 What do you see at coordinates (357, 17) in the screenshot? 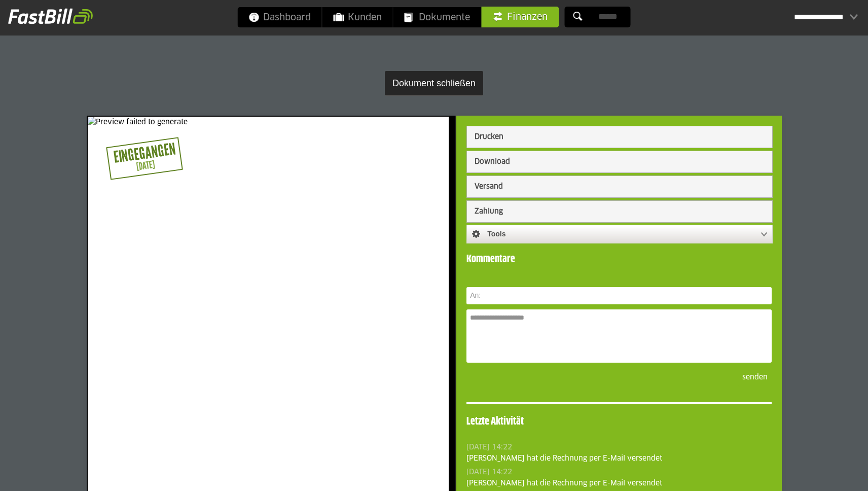
I see `a: Kunden` at bounding box center [357, 17].